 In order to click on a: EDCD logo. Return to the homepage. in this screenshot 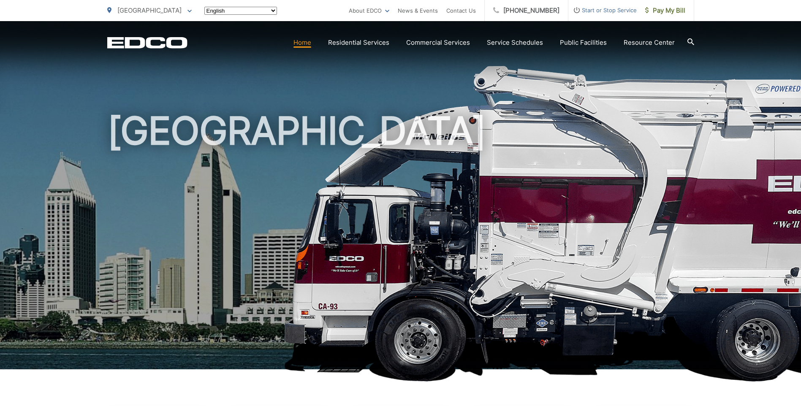, I will do `click(147, 43)`.